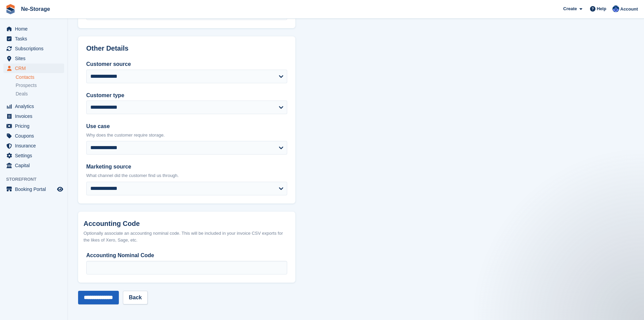 The width and height of the screenshot is (644, 320). I want to click on h2: Other Details, so click(187, 48).